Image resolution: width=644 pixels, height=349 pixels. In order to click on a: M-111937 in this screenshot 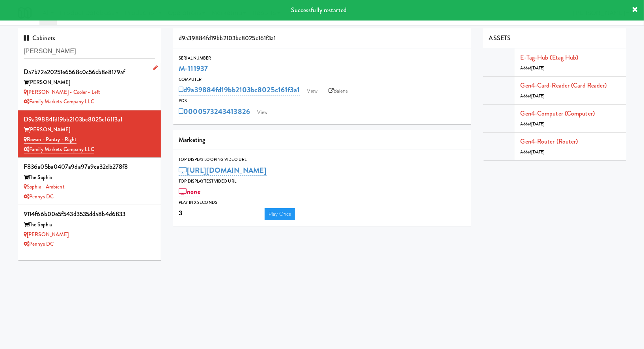, I will do `click(194, 68)`.